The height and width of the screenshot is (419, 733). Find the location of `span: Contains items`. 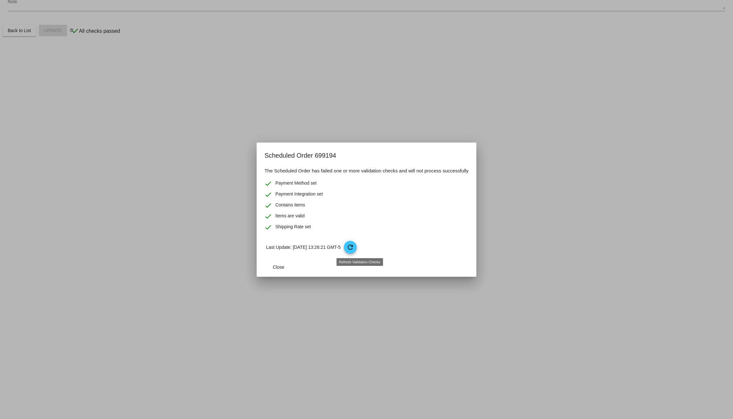

span: Contains items is located at coordinates (290, 205).